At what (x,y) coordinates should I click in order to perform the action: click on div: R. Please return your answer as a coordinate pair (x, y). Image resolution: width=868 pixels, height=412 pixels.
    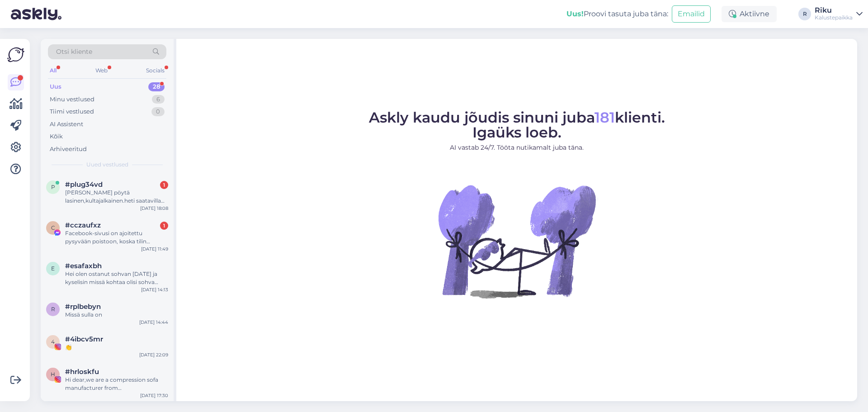
    Looking at the image, I should click on (804, 14).